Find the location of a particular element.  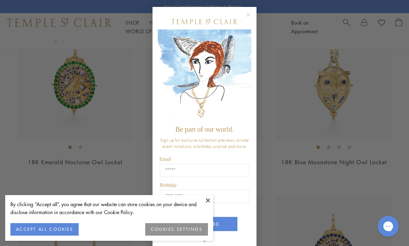

img: c4a9eb12-d91a-4d4a-8ee0-386386f4f338.jpeg is located at coordinates (204, 75).